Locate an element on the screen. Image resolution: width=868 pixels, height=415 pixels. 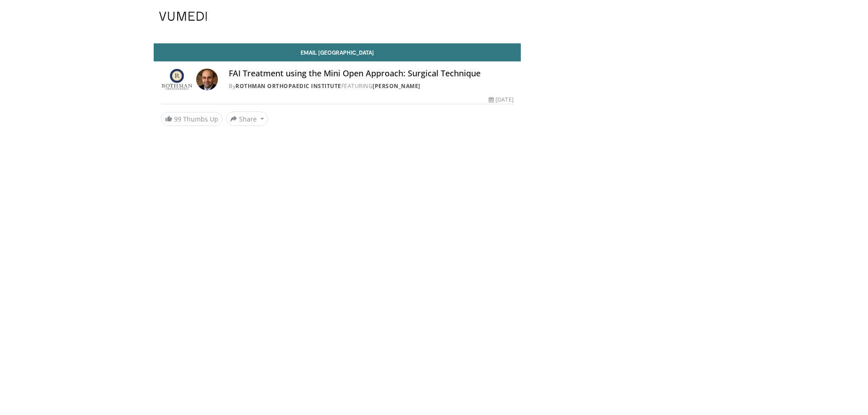
button: Share is located at coordinates (247, 119).